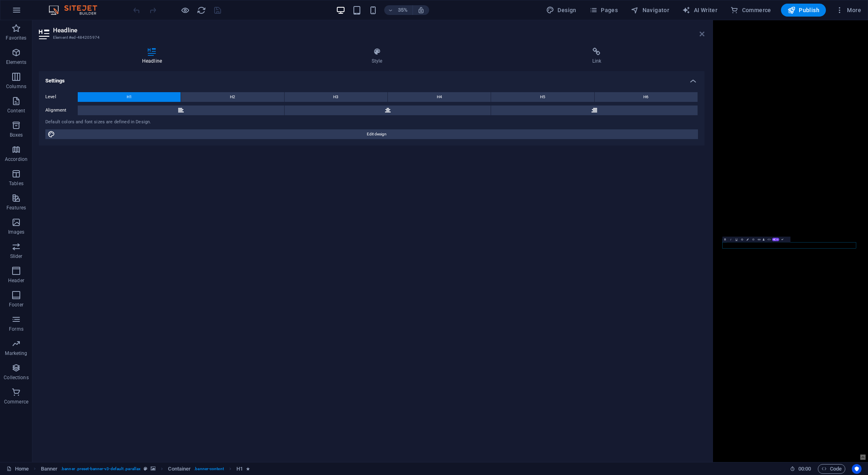 This screenshot has width=868, height=475. I want to click on span: H4, so click(439, 97).